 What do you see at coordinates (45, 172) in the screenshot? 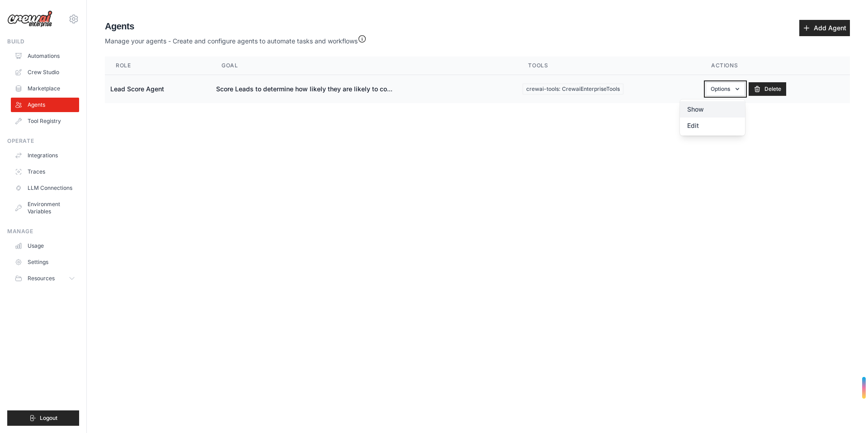
I see `a: Traces` at bounding box center [45, 172].